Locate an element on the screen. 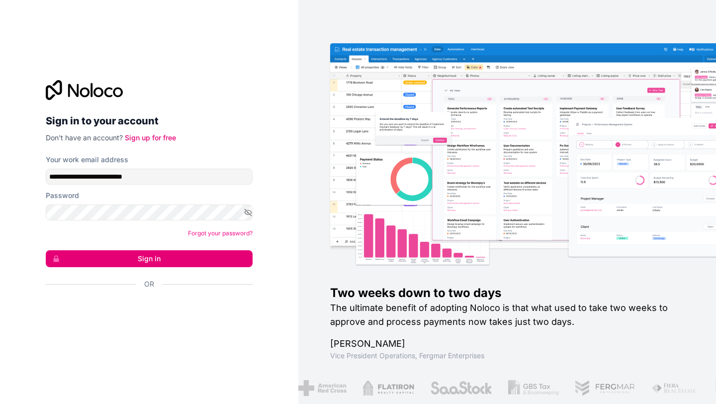  span: Or is located at coordinates (149, 284).